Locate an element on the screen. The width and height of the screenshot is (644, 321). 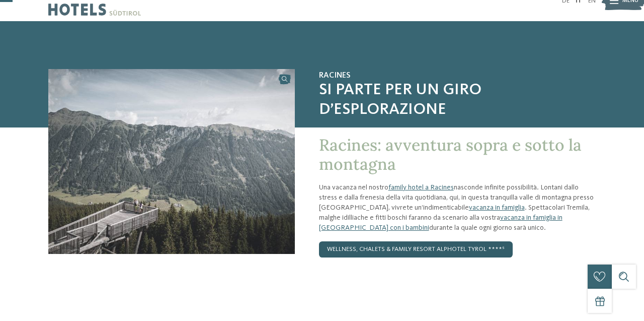
a: family hotel a Racines is located at coordinates (422, 187).